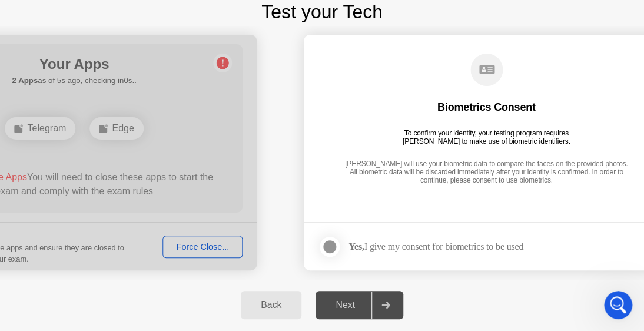 The width and height of the screenshot is (644, 331). What do you see at coordinates (79, 246) in the screenshot?
I see `button: Start recording` at bounding box center [79, 246].